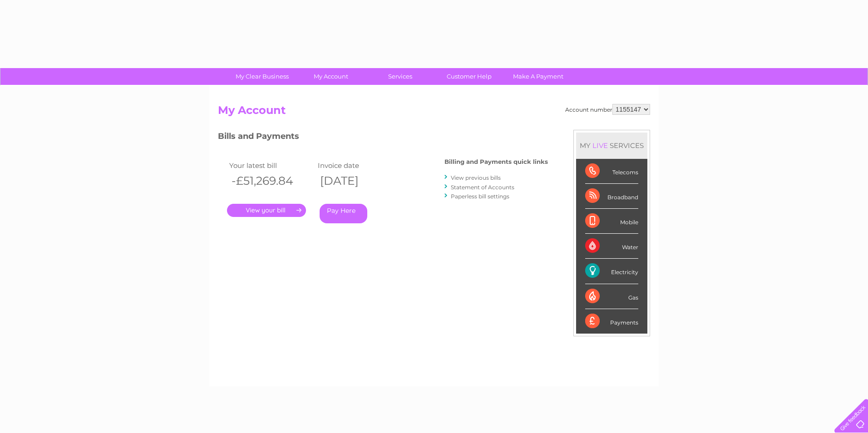 This screenshot has width=868, height=433. Describe the element at coordinates (607, 109) in the screenshot. I see `div: Account number` at that location.